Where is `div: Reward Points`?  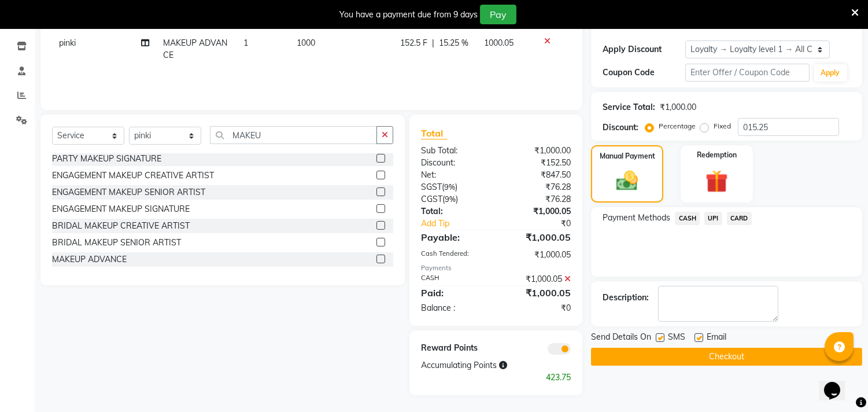 div: Reward Points is located at coordinates (454, 348).